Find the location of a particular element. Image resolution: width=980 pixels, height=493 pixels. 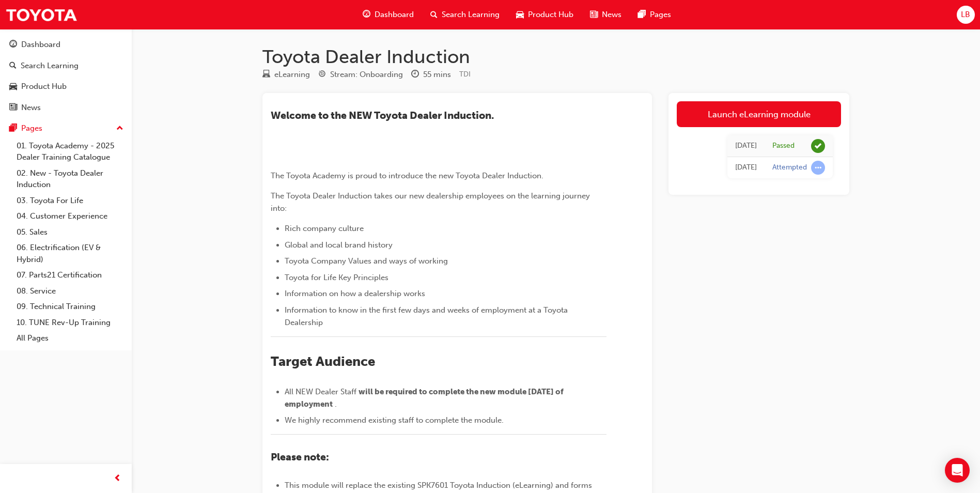

a: search-iconSearch Learning is located at coordinates (465, 15).